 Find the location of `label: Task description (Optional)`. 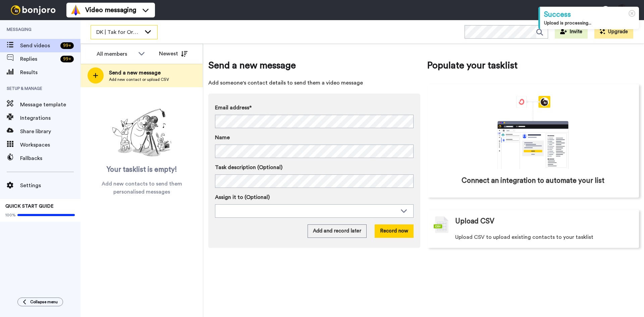

label: Task description (Optional) is located at coordinates (314, 167).